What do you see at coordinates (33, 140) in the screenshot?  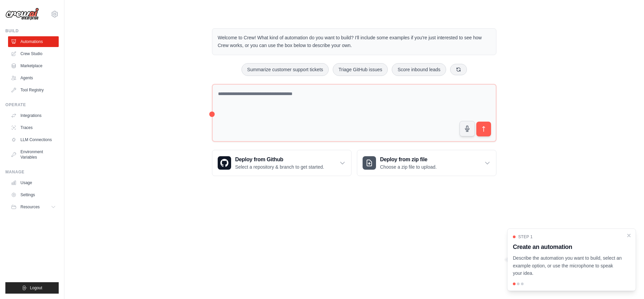 I see `a: LLM Connections` at bounding box center [33, 140].